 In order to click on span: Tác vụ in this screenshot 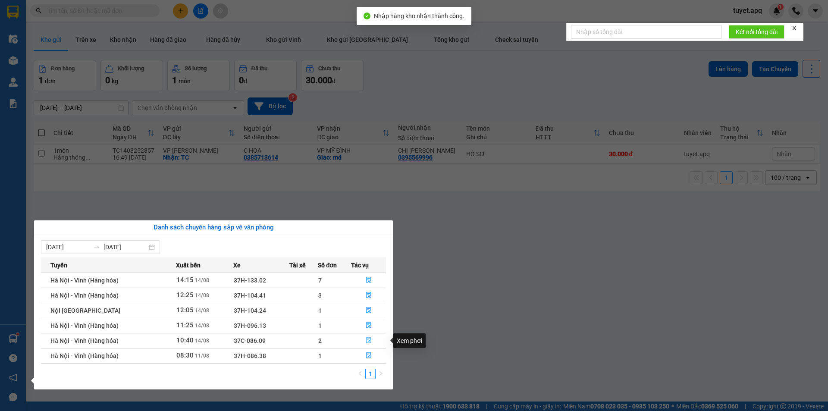, I will do `click(360, 265)`.